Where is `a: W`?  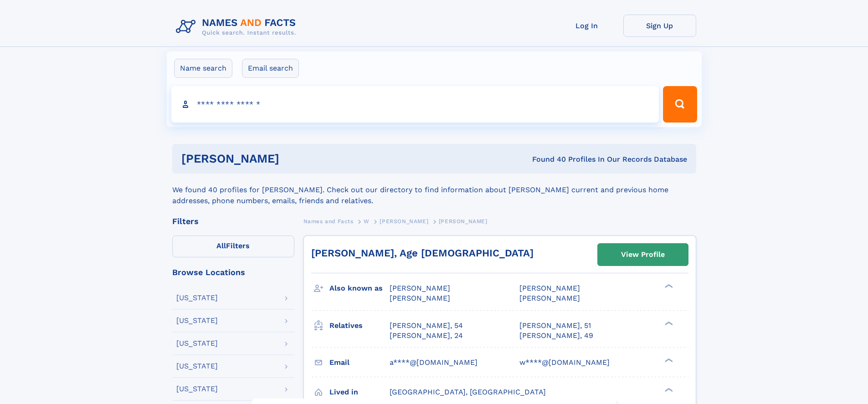
a: W is located at coordinates (367, 221).